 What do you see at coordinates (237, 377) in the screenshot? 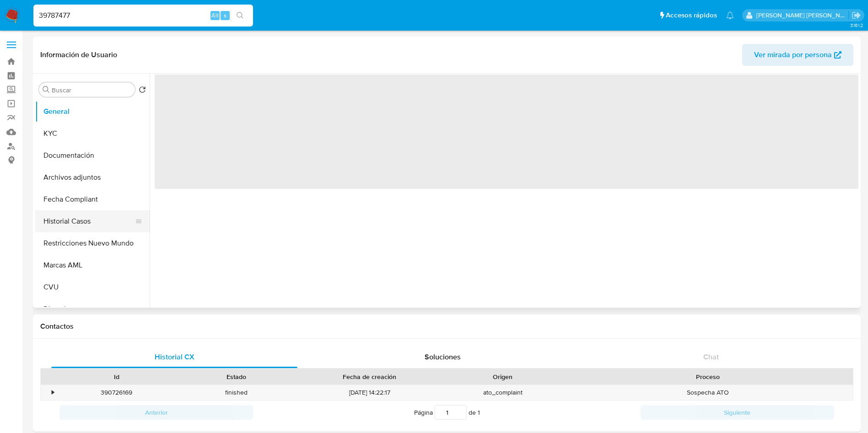
I see `div: Estado` at bounding box center [237, 377].